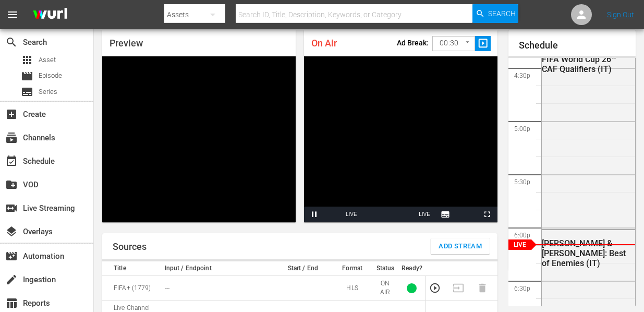  Describe the element at coordinates (11, 161) in the screenshot. I see `span: Schedule` at that location.